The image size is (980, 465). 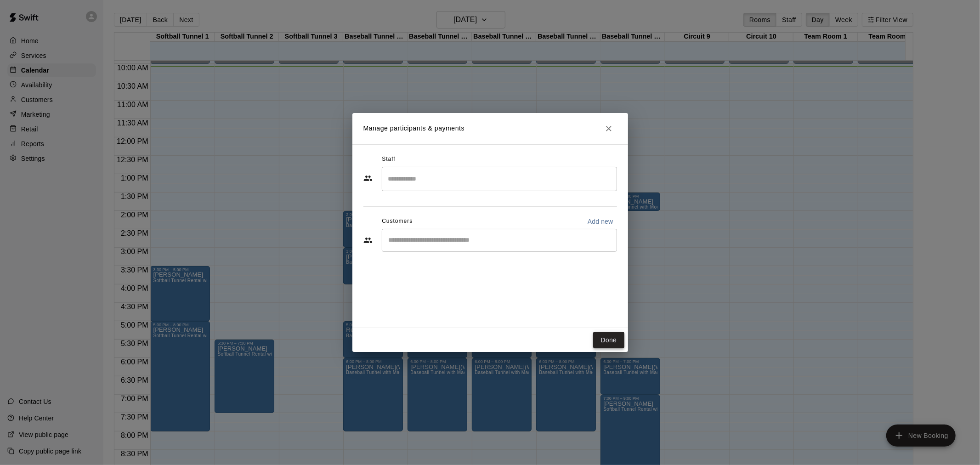 I want to click on span: Customers, so click(x=397, y=221).